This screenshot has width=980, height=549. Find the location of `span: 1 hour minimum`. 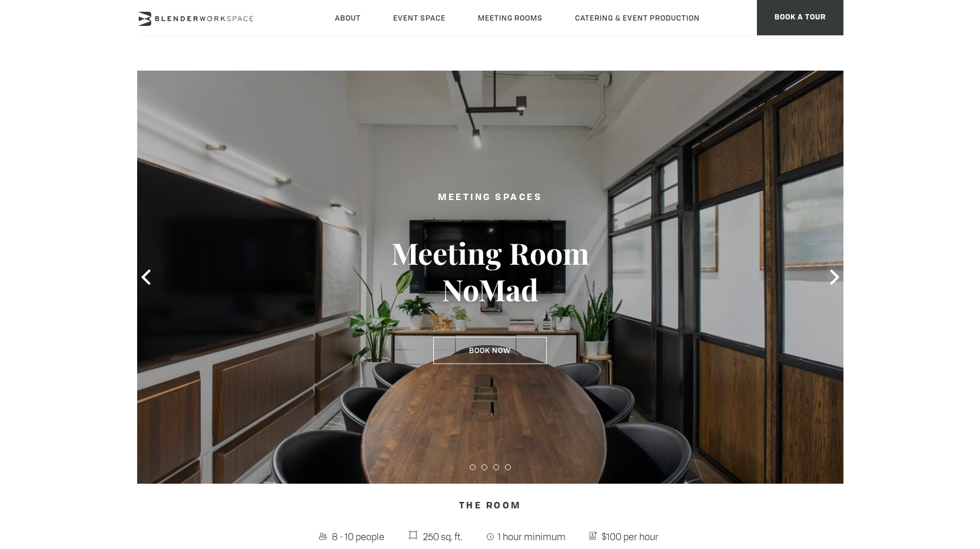

span: 1 hour minimum is located at coordinates (533, 537).